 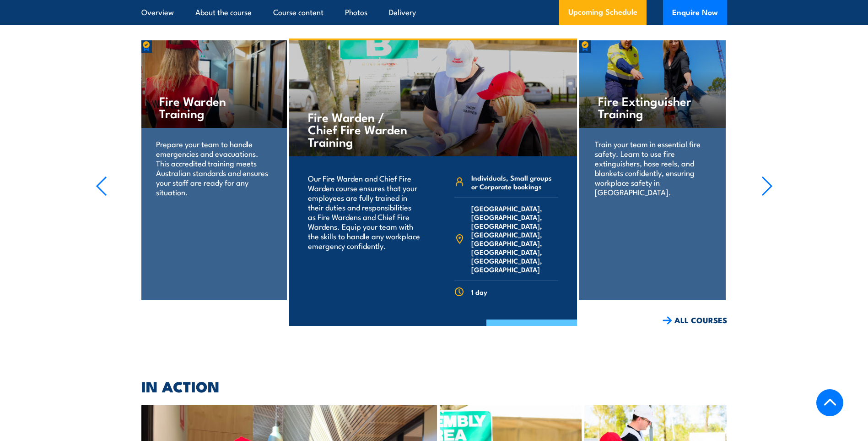 I want to click on a: ALL COURSES, so click(x=695, y=319).